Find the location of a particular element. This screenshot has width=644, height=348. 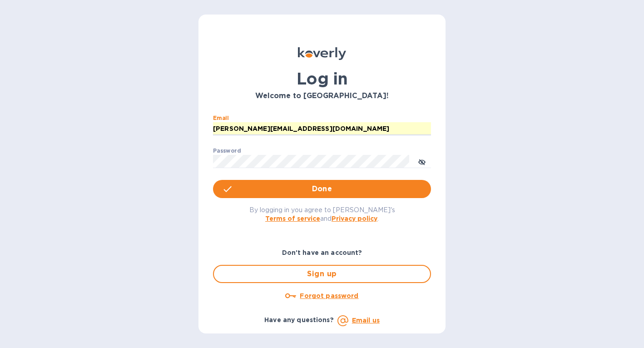

input: Enter email address is located at coordinates (322, 129).